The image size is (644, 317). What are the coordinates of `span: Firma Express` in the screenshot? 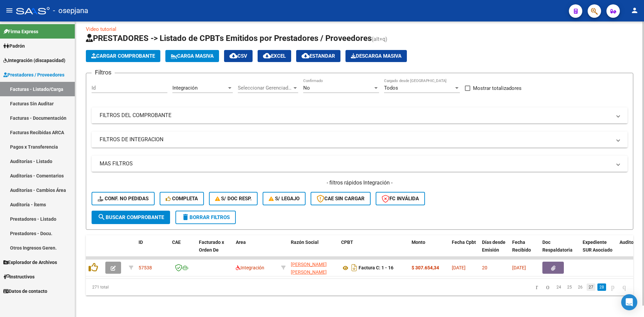 It's located at (21, 31).